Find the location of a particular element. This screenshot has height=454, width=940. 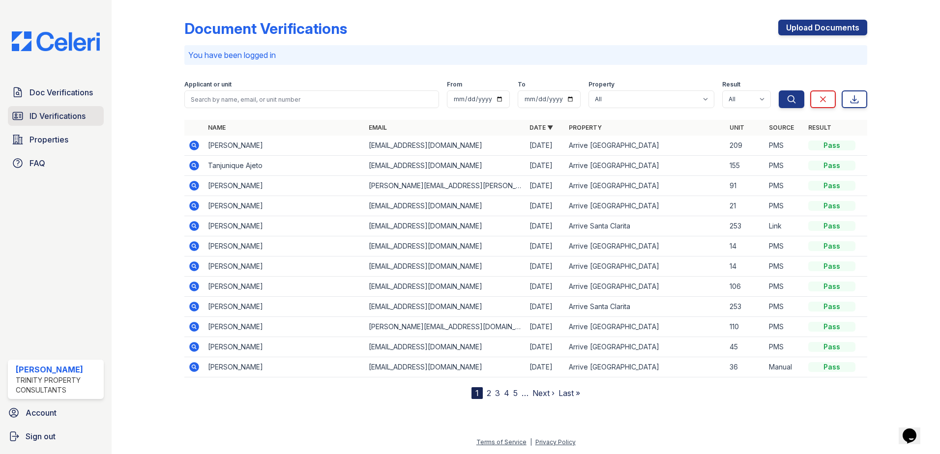

td: Link is located at coordinates (785, 226).